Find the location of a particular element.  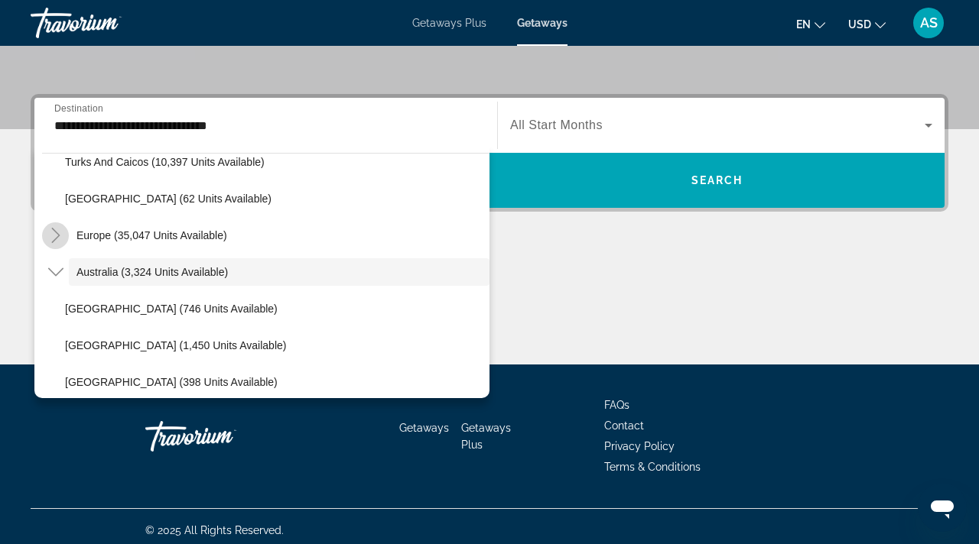

span: USD is located at coordinates (859, 24).